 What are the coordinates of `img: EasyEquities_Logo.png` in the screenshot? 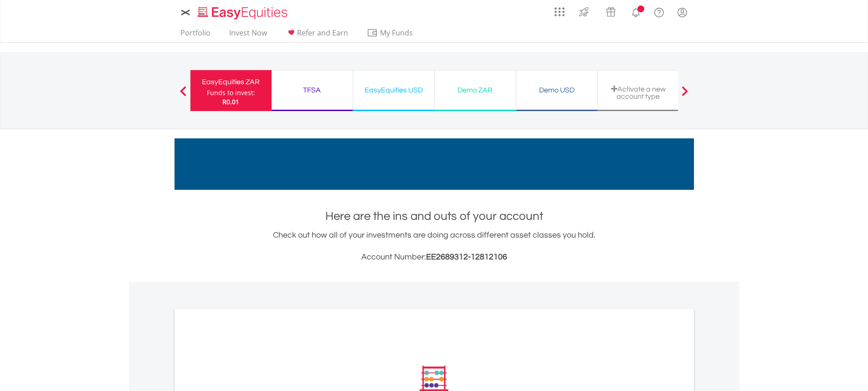 It's located at (244, 13).